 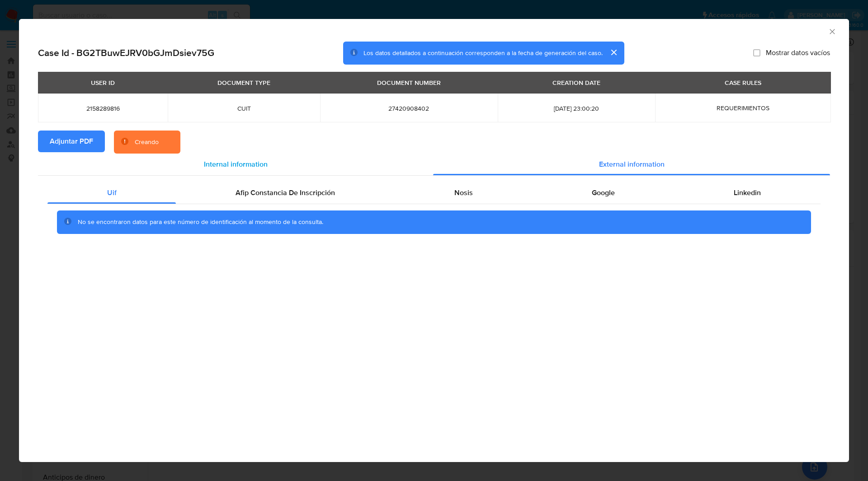 What do you see at coordinates (102, 83) in the screenshot?
I see `div: USER ID` at bounding box center [102, 83].